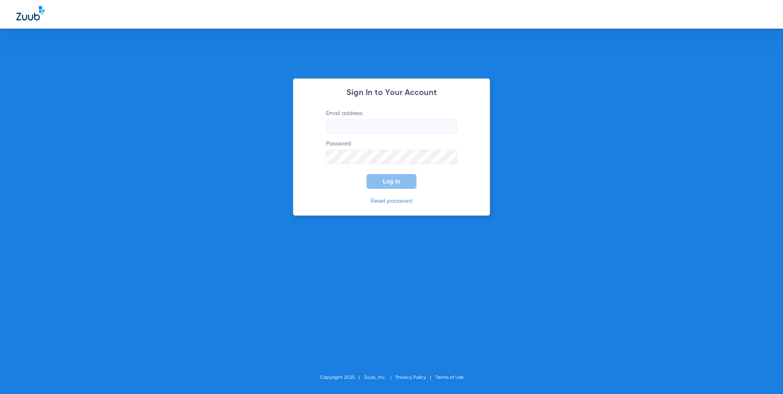 The width and height of the screenshot is (783, 394). What do you see at coordinates (392, 152) in the screenshot?
I see `label: Password` at bounding box center [392, 152].